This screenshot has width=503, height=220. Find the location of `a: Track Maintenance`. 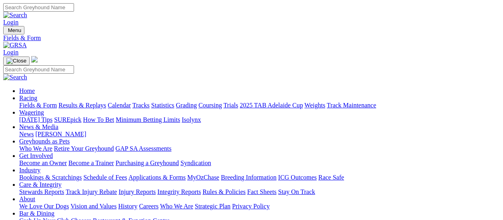

a: Track Maintenance is located at coordinates (351, 105).